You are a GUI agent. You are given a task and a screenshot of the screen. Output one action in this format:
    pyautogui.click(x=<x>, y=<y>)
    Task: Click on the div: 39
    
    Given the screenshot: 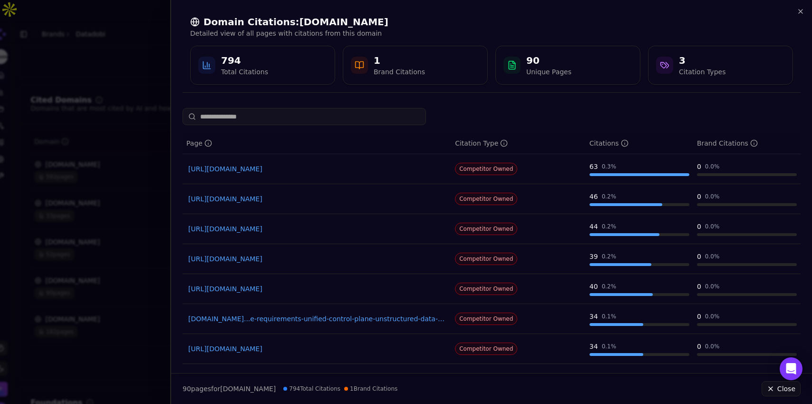 What is the action you would take?
    pyautogui.click(x=594, y=256)
    